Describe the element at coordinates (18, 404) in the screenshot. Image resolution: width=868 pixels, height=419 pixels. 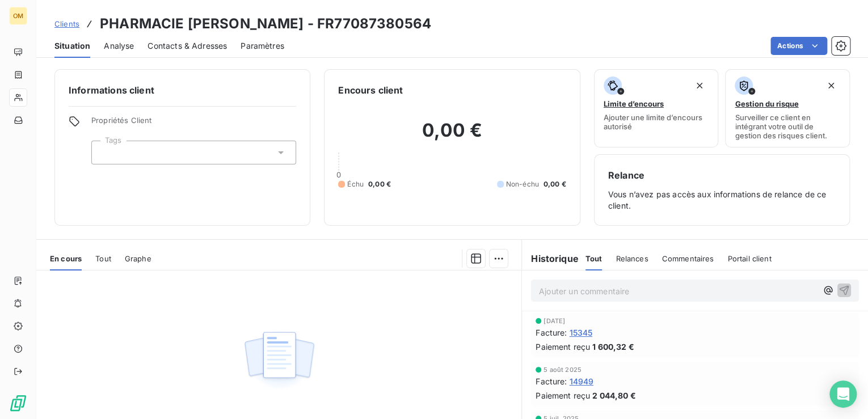
I see `img: Logo LeanPay` at that location.